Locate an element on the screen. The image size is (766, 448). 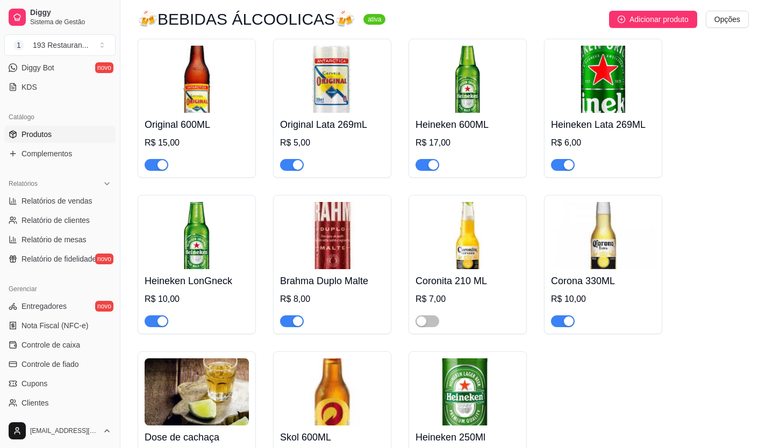
span: Complementos is located at coordinates (47, 154).